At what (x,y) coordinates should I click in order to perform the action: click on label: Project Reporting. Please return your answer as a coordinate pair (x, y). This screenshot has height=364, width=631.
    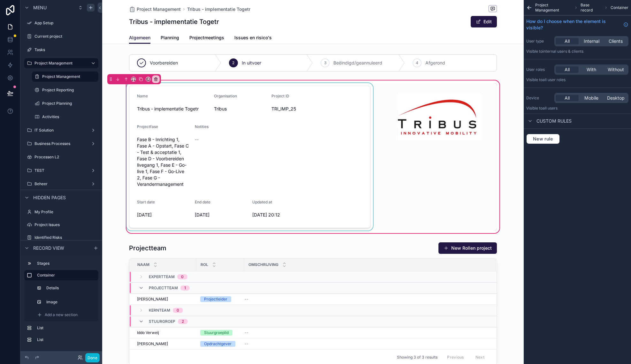
    Looking at the image, I should click on (69, 90).